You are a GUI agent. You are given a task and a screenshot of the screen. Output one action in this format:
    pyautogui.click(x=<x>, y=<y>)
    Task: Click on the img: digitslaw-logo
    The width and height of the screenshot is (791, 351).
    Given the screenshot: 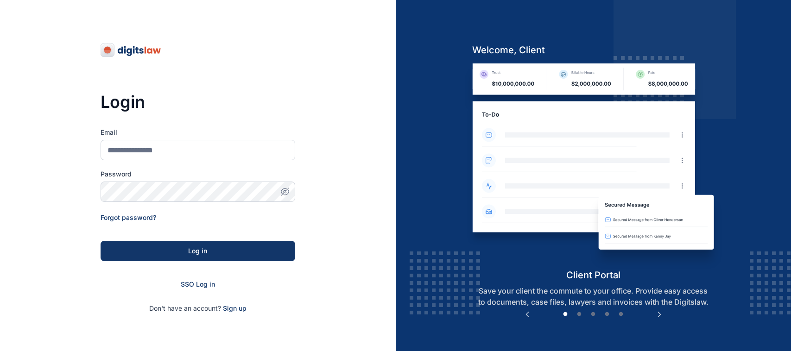 What is the action you would take?
    pyautogui.click(x=131, y=50)
    